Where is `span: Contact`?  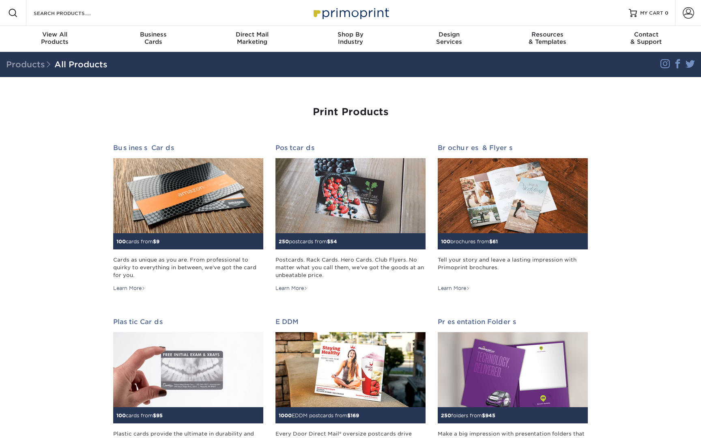
span: Contact is located at coordinates (646, 34).